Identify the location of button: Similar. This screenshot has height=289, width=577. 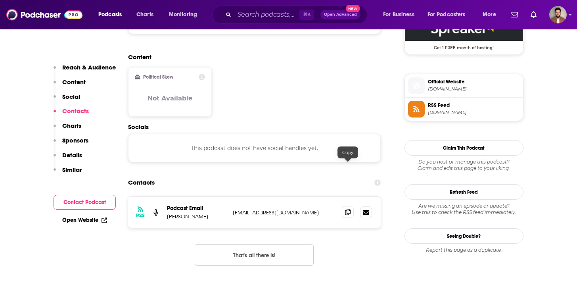
(67, 173).